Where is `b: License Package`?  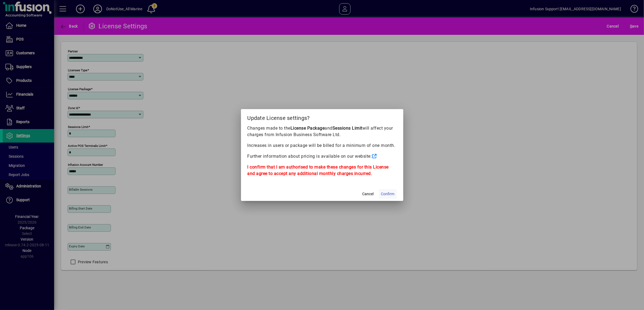
b: License Package is located at coordinates (307, 128).